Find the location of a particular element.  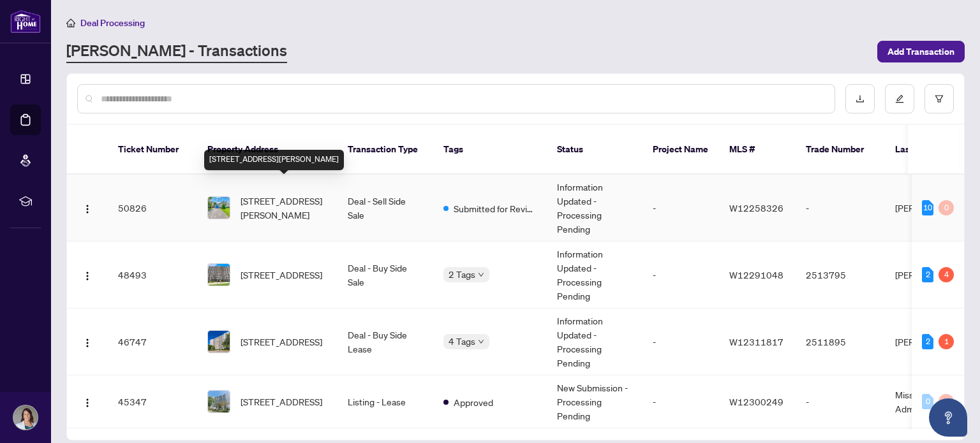

td: 50826 is located at coordinates (152, 208).